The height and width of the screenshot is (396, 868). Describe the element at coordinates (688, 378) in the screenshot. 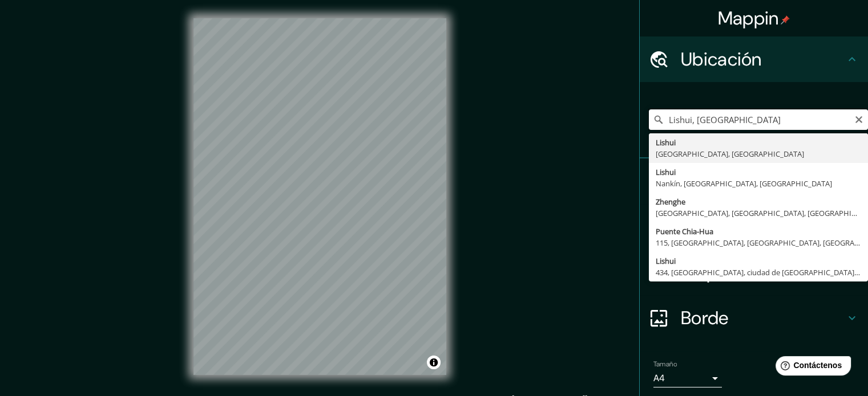

I see `div: A4` at that location.